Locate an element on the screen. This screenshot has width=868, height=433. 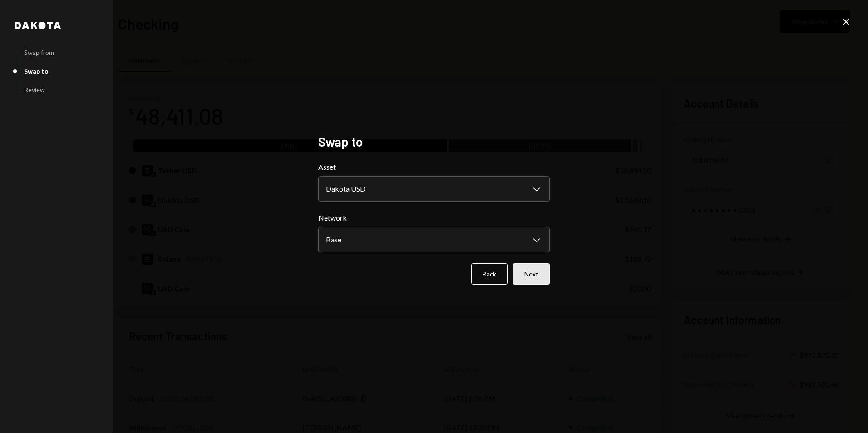
button: Back is located at coordinates (490, 274).